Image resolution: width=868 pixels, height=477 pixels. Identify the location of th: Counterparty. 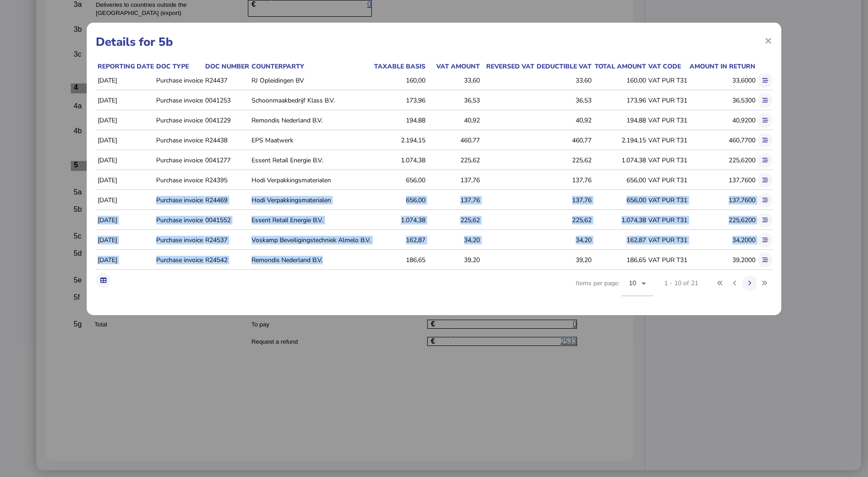
(311, 66).